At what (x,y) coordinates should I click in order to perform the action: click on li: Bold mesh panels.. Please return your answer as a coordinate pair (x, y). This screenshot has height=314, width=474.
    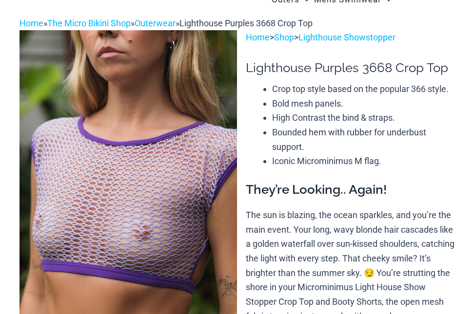
    Looking at the image, I should click on (363, 104).